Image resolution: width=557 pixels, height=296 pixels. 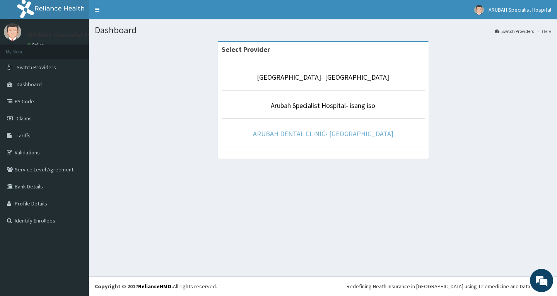 I want to click on textarea: Type your message and hit 'Enter', so click(x=75, y=225).